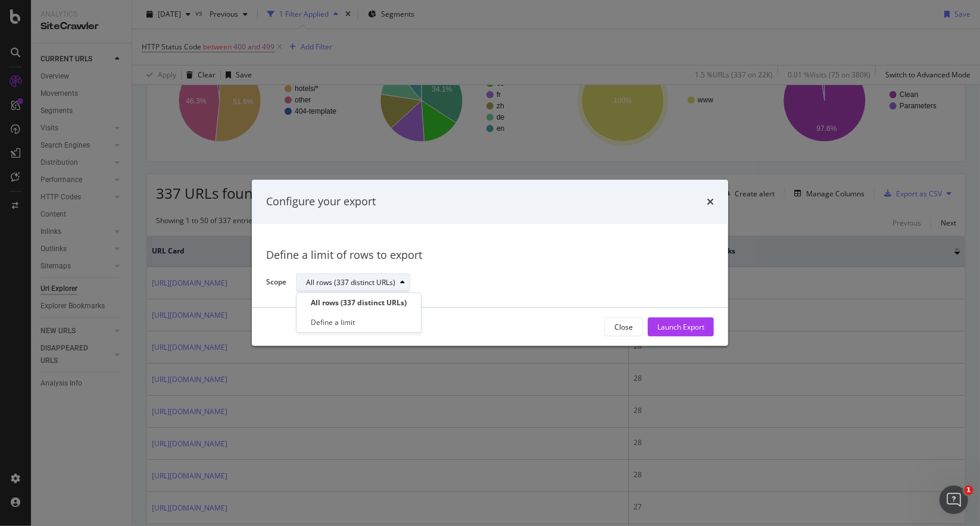 This screenshot has width=980, height=526. What do you see at coordinates (623, 327) in the screenshot?
I see `div: Close` at bounding box center [623, 327].